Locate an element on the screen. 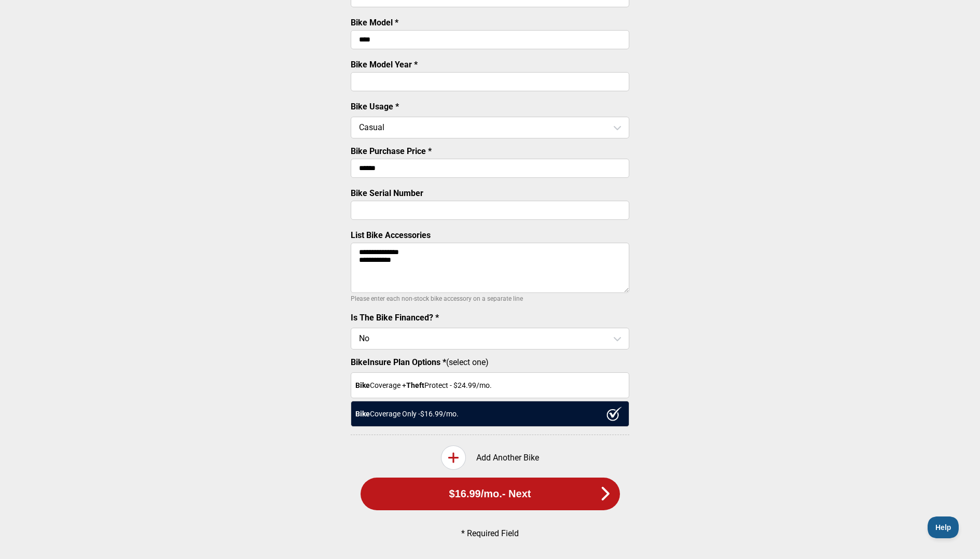 The width and height of the screenshot is (980, 559). label: Bike Usage * is located at coordinates (375, 107).